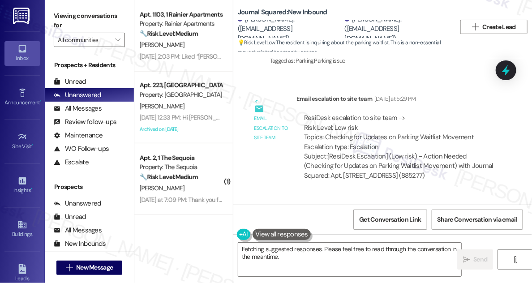  I want to click on span: Parking ,, so click(305, 61).